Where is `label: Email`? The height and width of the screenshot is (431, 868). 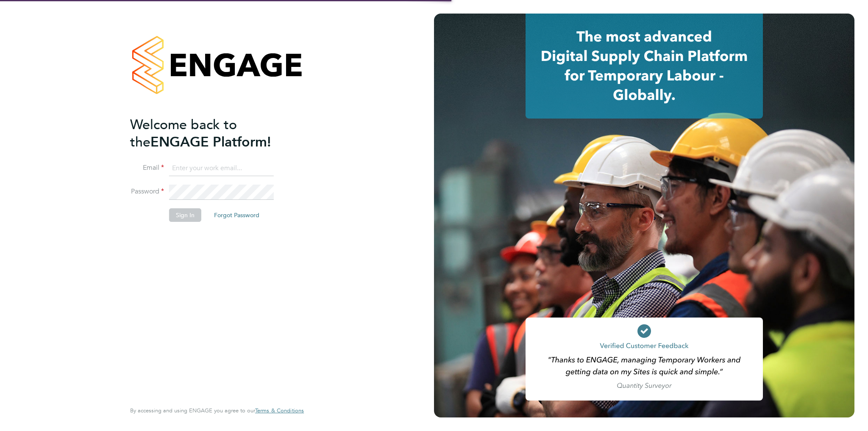 label: Email is located at coordinates (147, 167).